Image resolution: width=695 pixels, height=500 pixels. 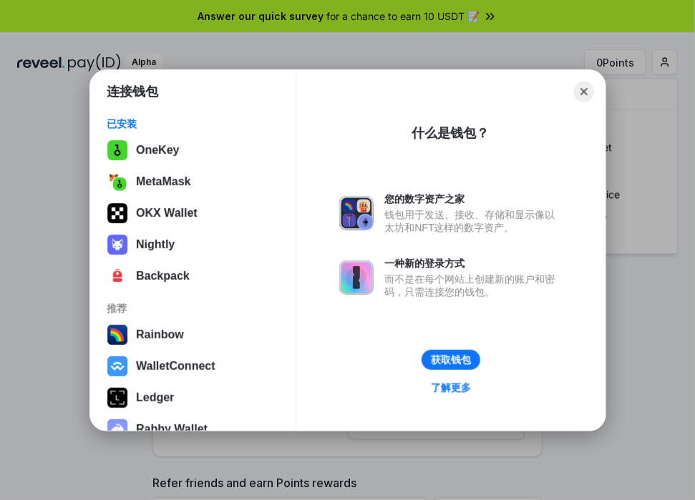 What do you see at coordinates (474, 285) in the screenshot?
I see `div: 而不是在每个网站上创建新的账户和密码，只需连接您的钱包。` at bounding box center [474, 285].